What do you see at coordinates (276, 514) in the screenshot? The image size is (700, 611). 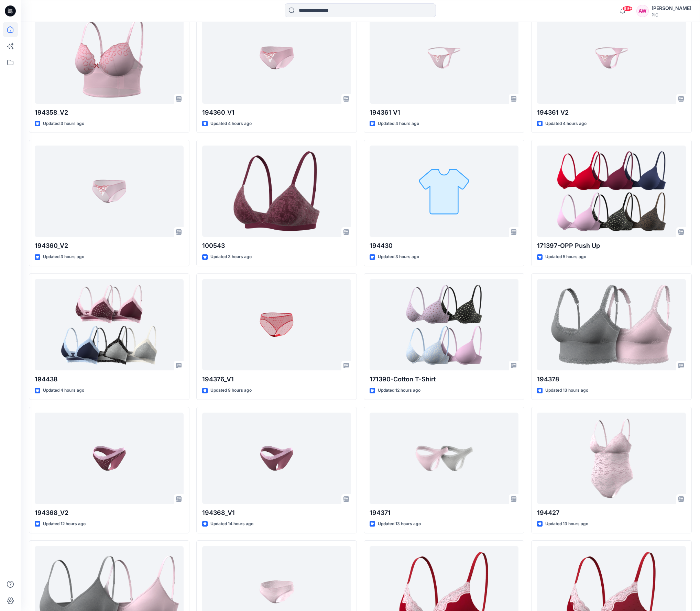 I see `p: 194368_V1` at bounding box center [276, 514].